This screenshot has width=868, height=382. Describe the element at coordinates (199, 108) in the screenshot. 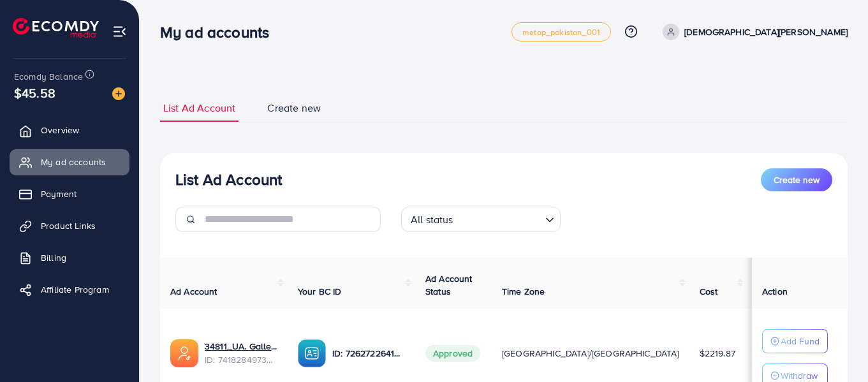

I see `span: List Ad Account` at that location.